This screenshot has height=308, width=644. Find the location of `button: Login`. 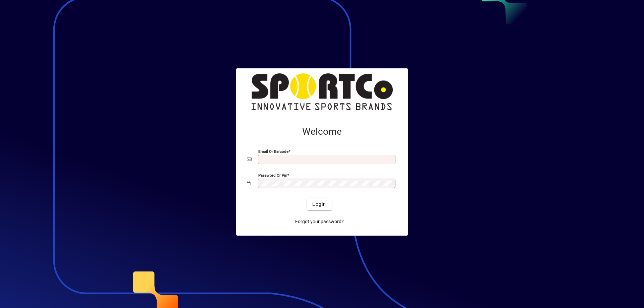

button: Login is located at coordinates (319, 204).